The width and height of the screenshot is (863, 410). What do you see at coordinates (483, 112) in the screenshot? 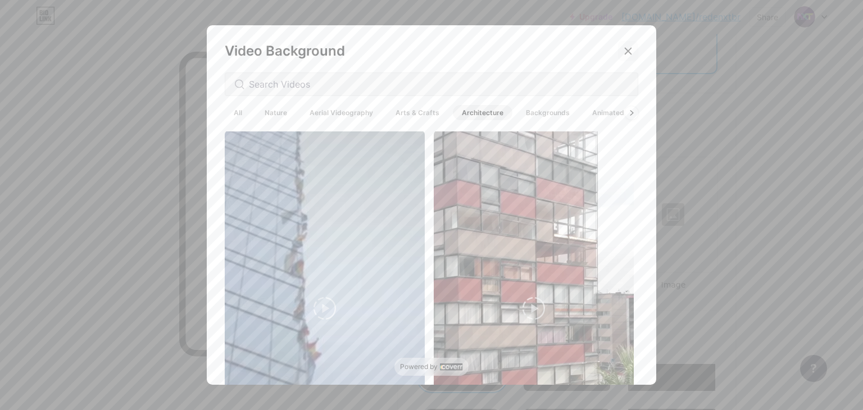
I see `span: Architecture` at bounding box center [483, 112].